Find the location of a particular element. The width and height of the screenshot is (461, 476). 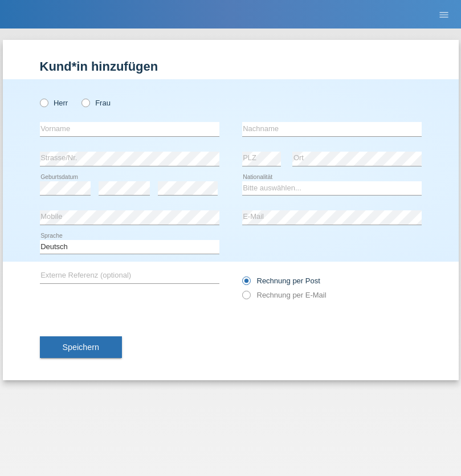

label: Rechnung per E-Mail is located at coordinates (285, 295).